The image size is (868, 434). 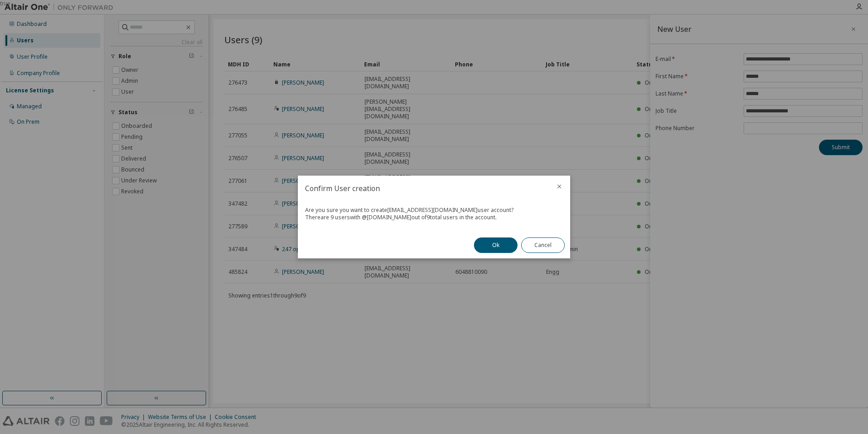 What do you see at coordinates (560, 186) in the screenshot?
I see `button: close` at bounding box center [560, 186].